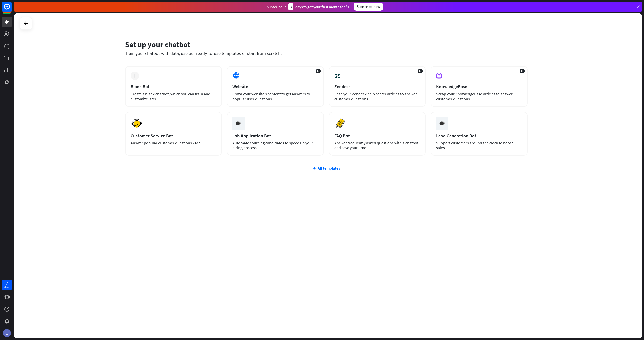 The height and width of the screenshot is (340, 644). What do you see at coordinates (308, 7) in the screenshot?
I see `div: Subscribe in days to get your first month for $1` at bounding box center [308, 7].